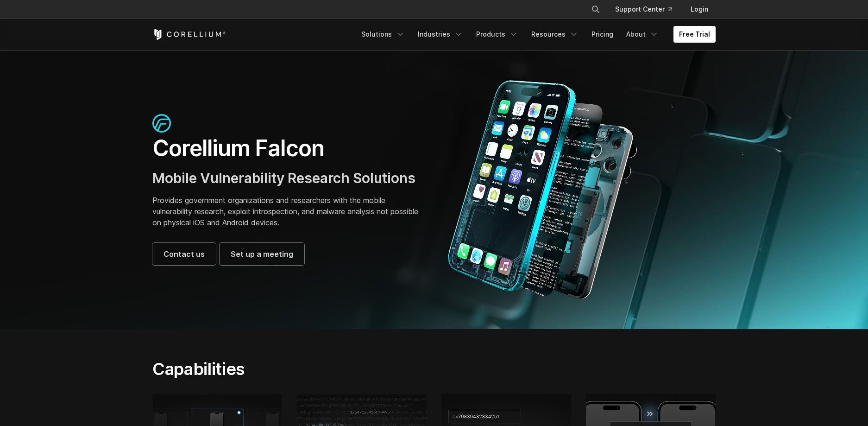 The image size is (868, 426). Describe the element at coordinates (694, 35) in the screenshot. I see `a: Free Trial` at that location.